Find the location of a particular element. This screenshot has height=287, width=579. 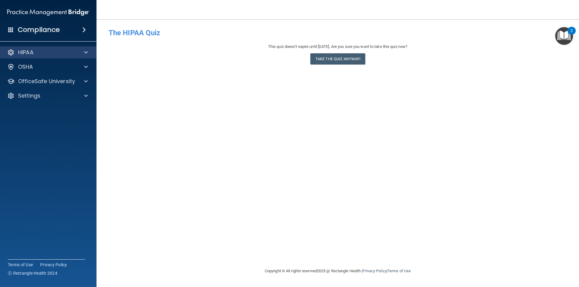

a: OSHA is located at coordinates (47, 67).